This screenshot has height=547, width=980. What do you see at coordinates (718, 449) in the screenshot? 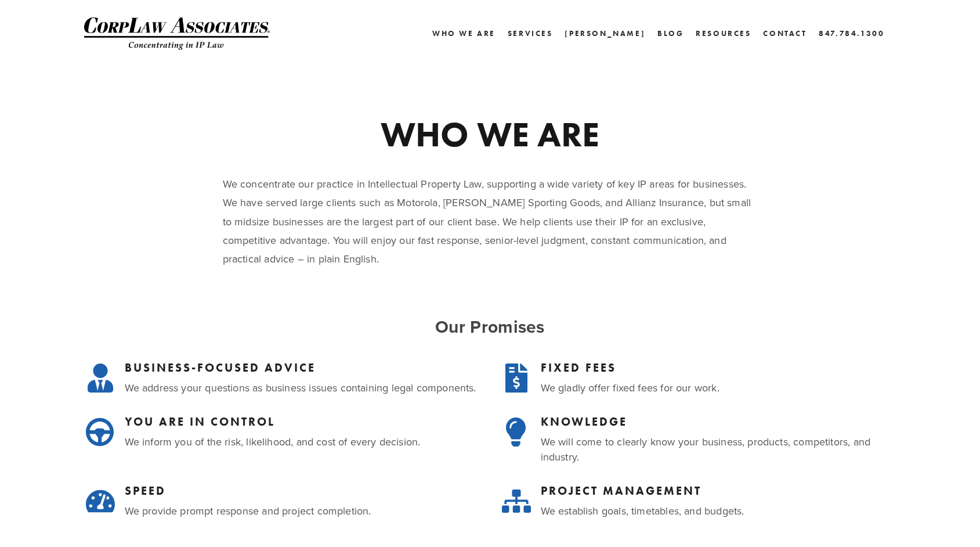
I see `p: We will come to clearly know your business, products, competitors, and industry.` at bounding box center [718, 449].